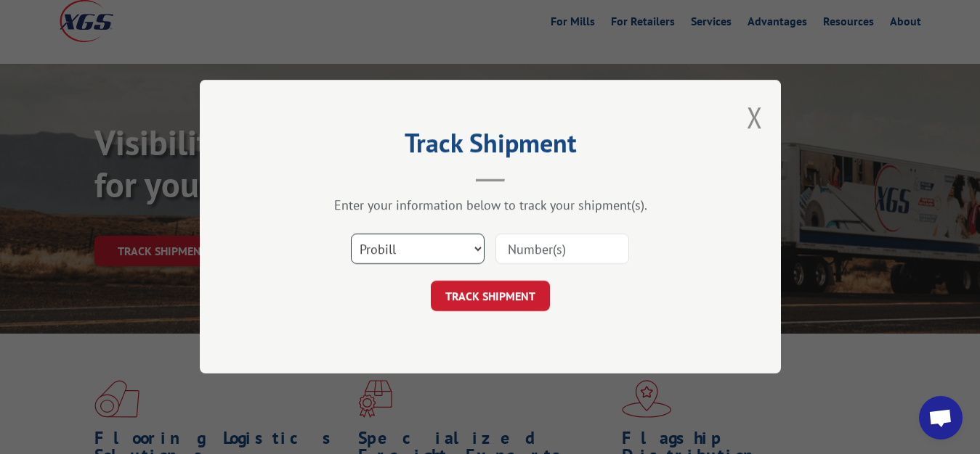  What do you see at coordinates (490, 297) in the screenshot?
I see `button: TRACK SHIPMENT` at bounding box center [490, 297].